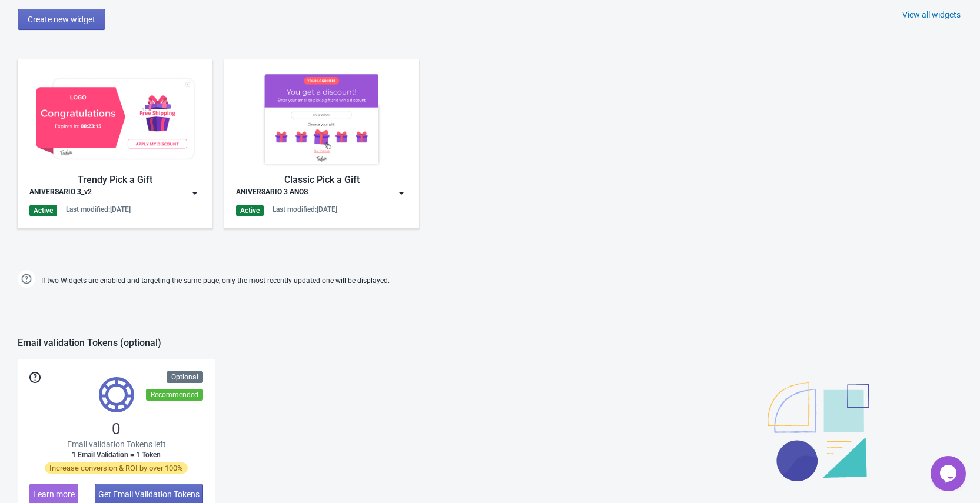 Image resolution: width=980 pixels, height=503 pixels. Describe the element at coordinates (53, 494) in the screenshot. I see `span: Learn more` at that location.